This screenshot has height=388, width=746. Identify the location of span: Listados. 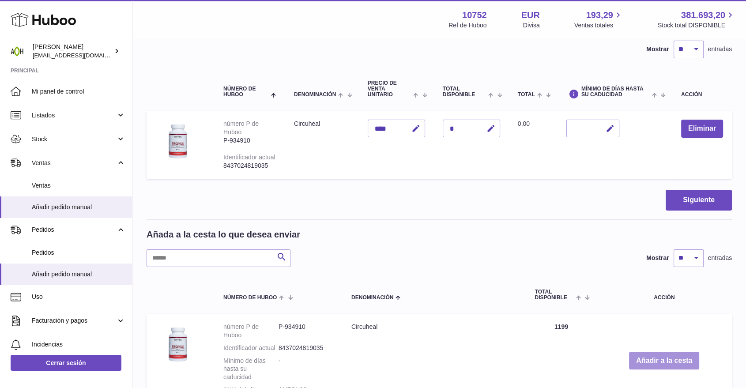
(74, 115).